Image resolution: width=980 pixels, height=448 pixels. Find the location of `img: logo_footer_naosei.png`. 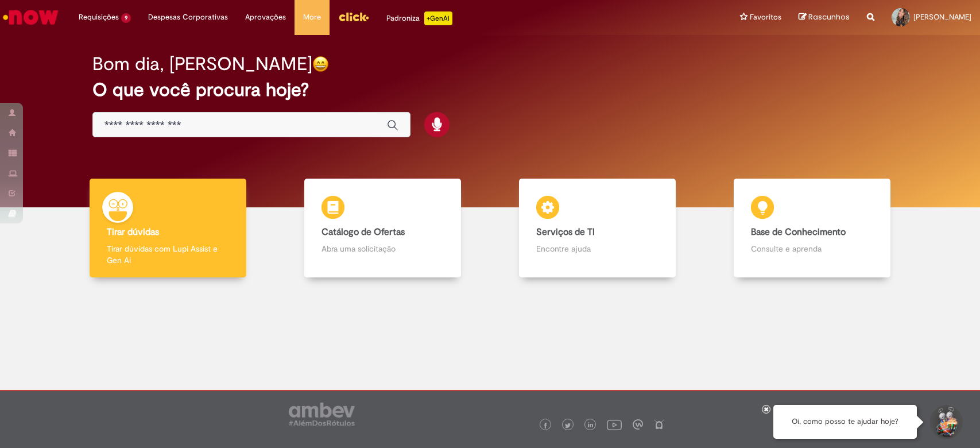

img: logo_footer_naosei.png is located at coordinates (659, 424).